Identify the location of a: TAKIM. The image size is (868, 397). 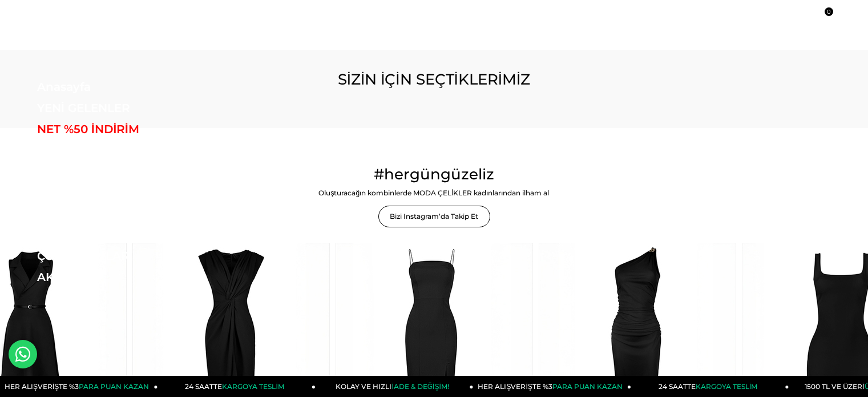
(115, 214).